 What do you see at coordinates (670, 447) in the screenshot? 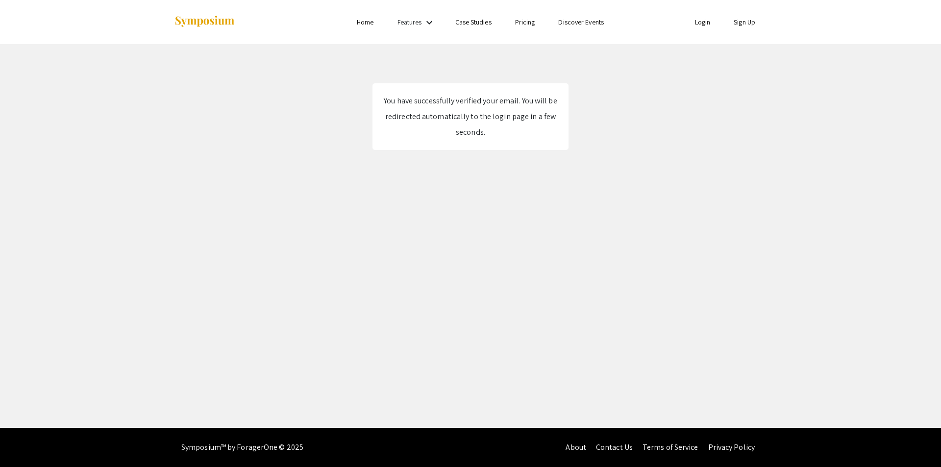
I see `a: Terms of Service` at bounding box center [670, 447].